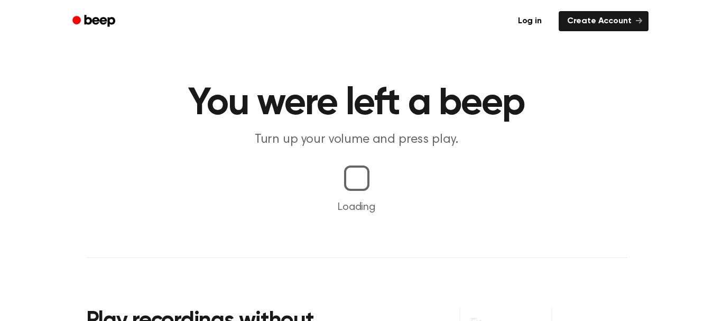  I want to click on a: Create Account, so click(604, 21).